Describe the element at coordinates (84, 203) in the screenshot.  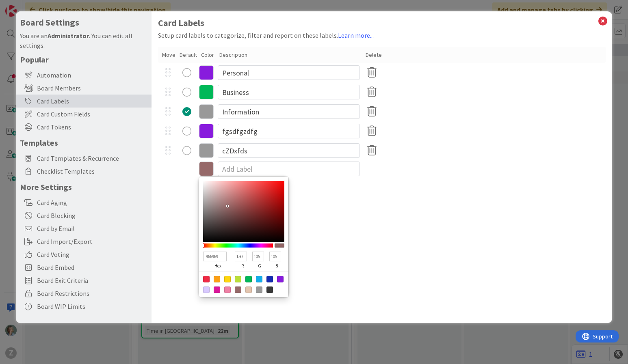
I see `div: Card Aging` at that location.